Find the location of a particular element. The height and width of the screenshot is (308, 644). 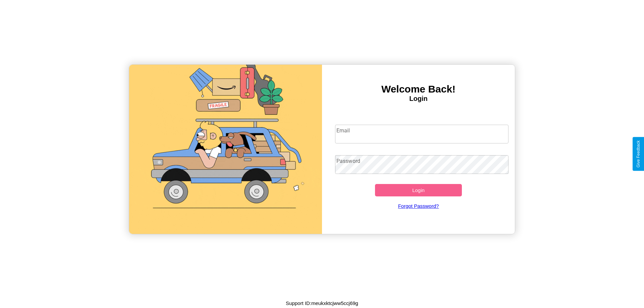

img: gif is located at coordinates (225, 149).